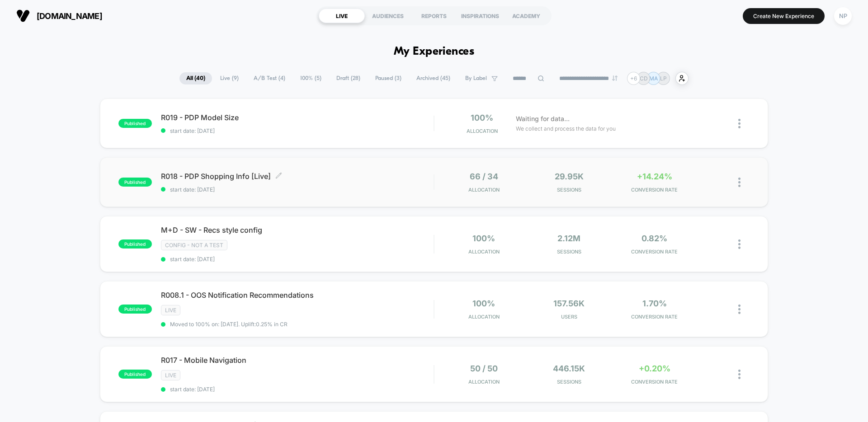 Image resolution: width=868 pixels, height=422 pixels. I want to click on span: Draft ( 28 ), so click(348, 78).